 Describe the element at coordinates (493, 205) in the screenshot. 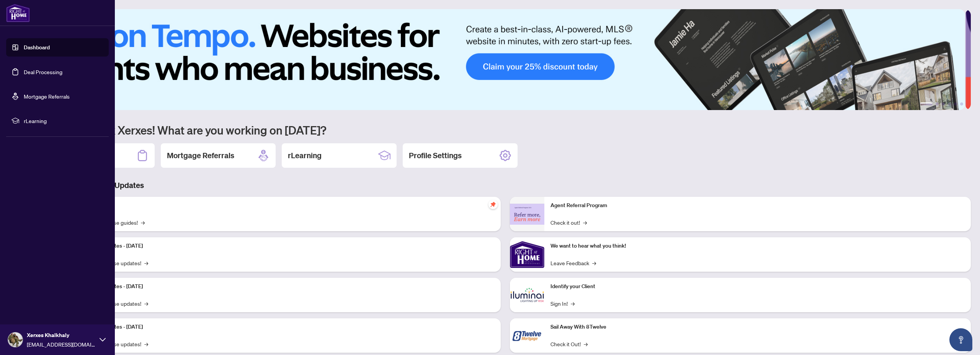

I see `span: pushpin` at that location.